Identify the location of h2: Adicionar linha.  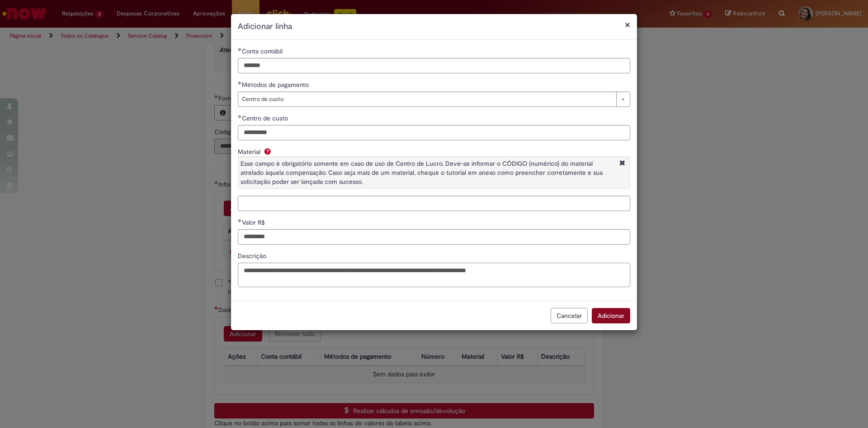
(434, 27).